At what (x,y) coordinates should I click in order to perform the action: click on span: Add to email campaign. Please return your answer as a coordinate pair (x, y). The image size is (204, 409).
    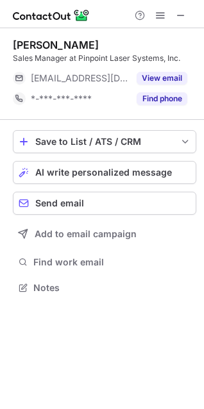
    Looking at the image, I should click on (85, 234).